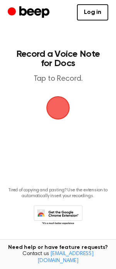 The image size is (116, 269). Describe the element at coordinates (58, 108) in the screenshot. I see `button: Beep Logo` at that location.